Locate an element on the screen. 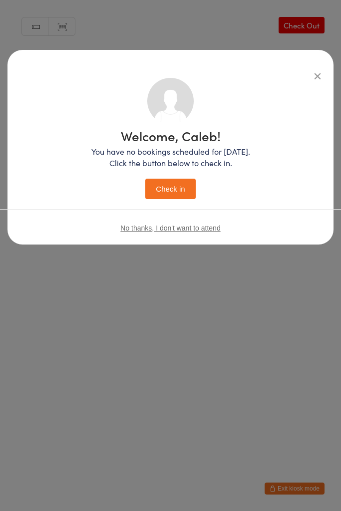 The height and width of the screenshot is (511, 341). span: No thanks, I don't want to attend is located at coordinates (170, 228).